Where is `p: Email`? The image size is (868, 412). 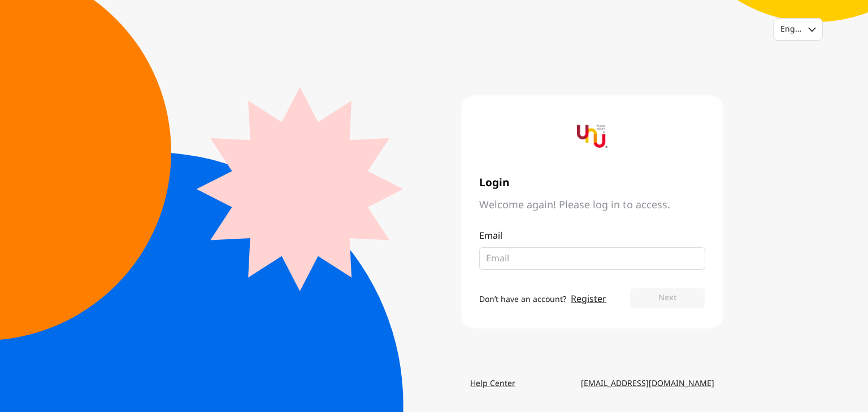 p: Email is located at coordinates (592, 236).